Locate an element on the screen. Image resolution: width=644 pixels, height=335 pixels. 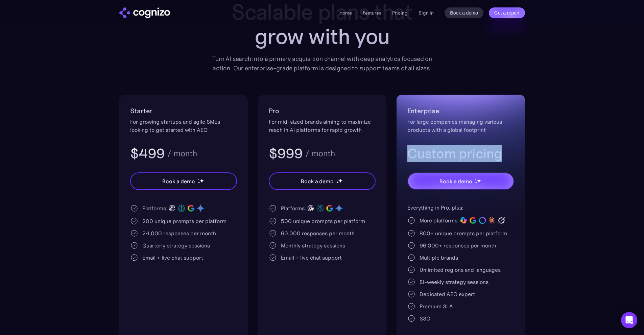
a: Pricing is located at coordinates (400, 13).